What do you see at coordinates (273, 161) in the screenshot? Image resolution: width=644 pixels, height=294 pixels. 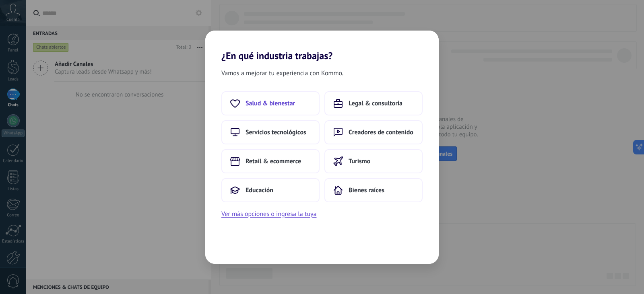 I see `span: Retail & ecommerce` at bounding box center [273, 161].